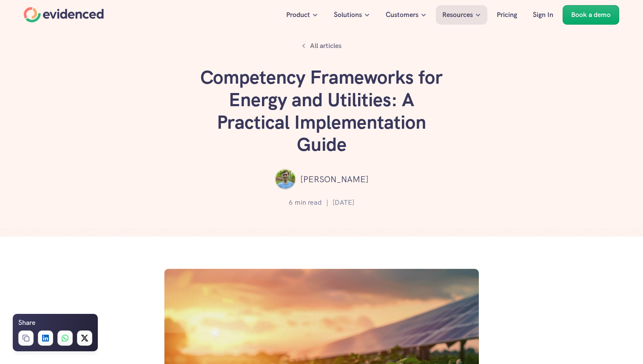 This screenshot has width=643, height=364. What do you see at coordinates (543, 15) in the screenshot?
I see `a: Sign In` at bounding box center [543, 15].